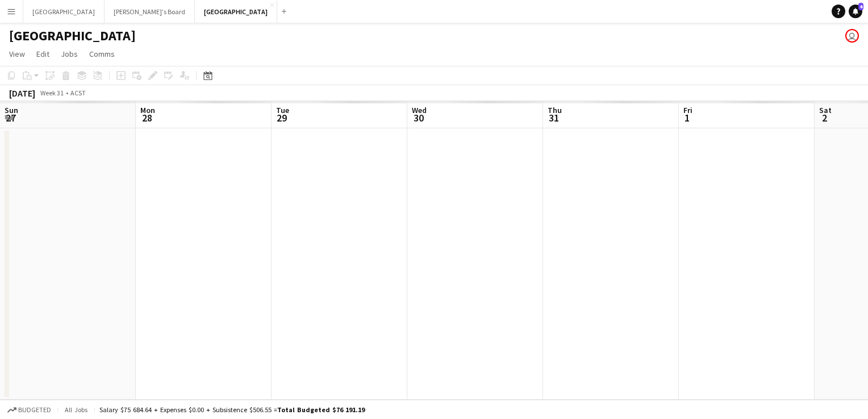 This screenshot has height=419, width=868. What do you see at coordinates (687, 117) in the screenshot?
I see `span: 1` at bounding box center [687, 117].